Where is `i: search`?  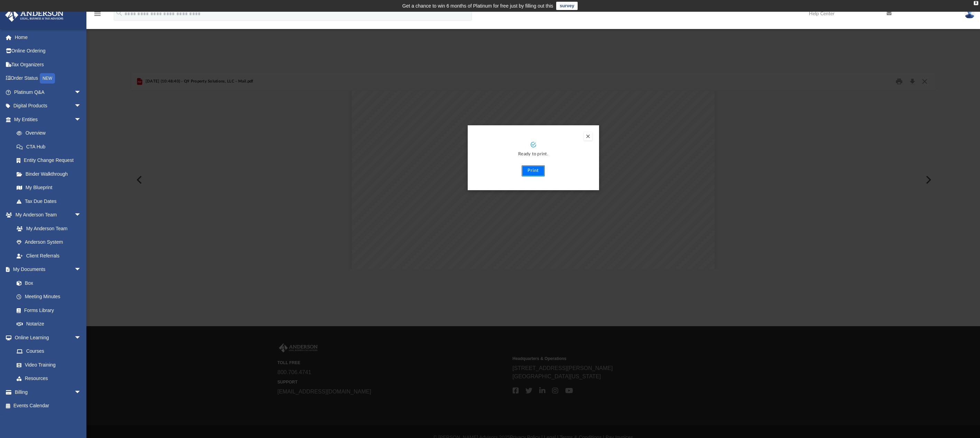 i: search is located at coordinates (119, 13).